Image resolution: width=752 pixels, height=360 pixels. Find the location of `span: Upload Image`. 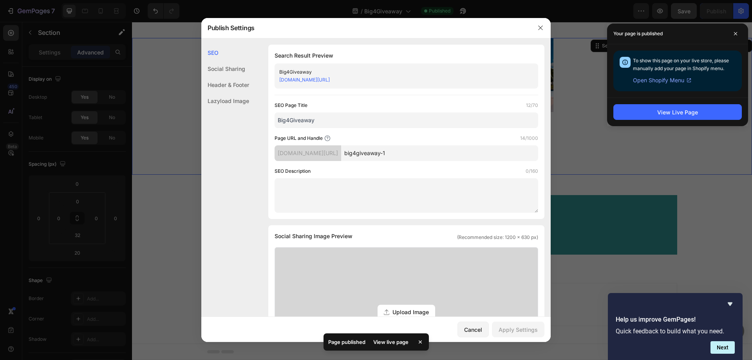

span: Upload Image is located at coordinates (411, 312).